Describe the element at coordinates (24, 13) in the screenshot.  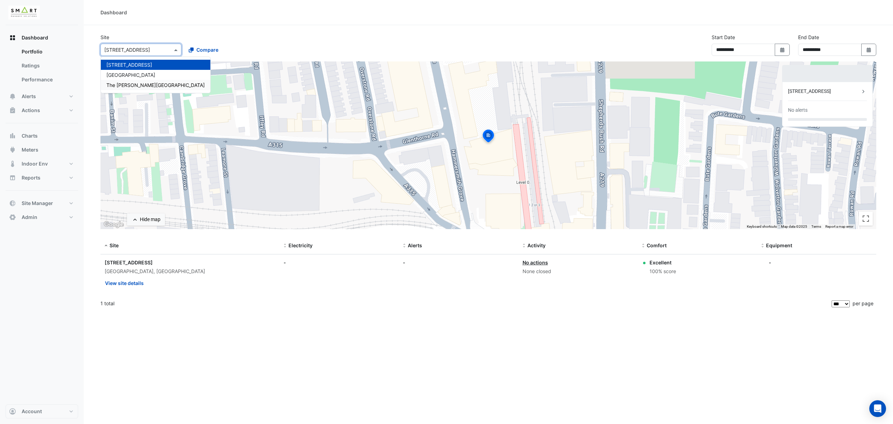
I see `img: Company Logo` at that location.